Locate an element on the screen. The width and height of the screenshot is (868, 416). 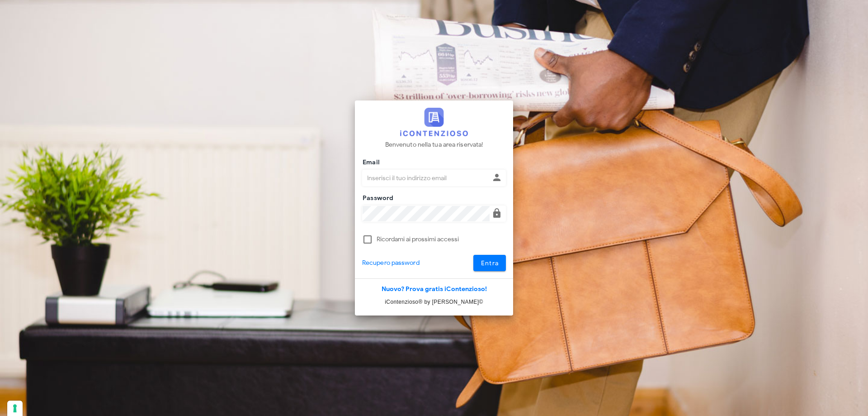
span: Entra is located at coordinates (490, 263).